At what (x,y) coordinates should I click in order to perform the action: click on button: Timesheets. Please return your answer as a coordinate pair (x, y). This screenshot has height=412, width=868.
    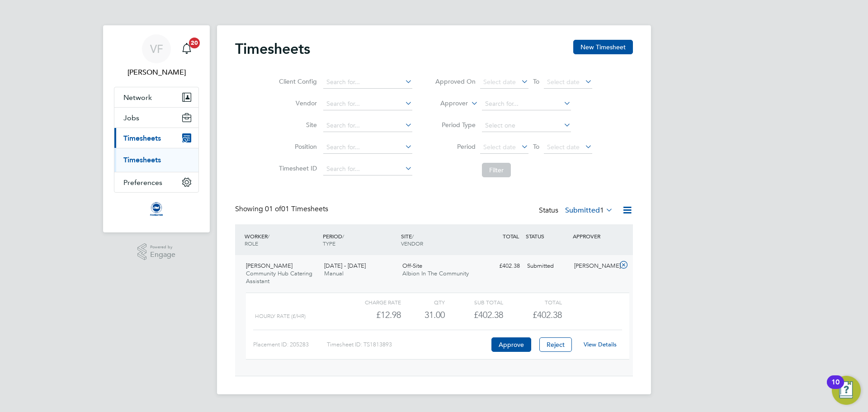
    Looking at the image, I should click on (157, 138).